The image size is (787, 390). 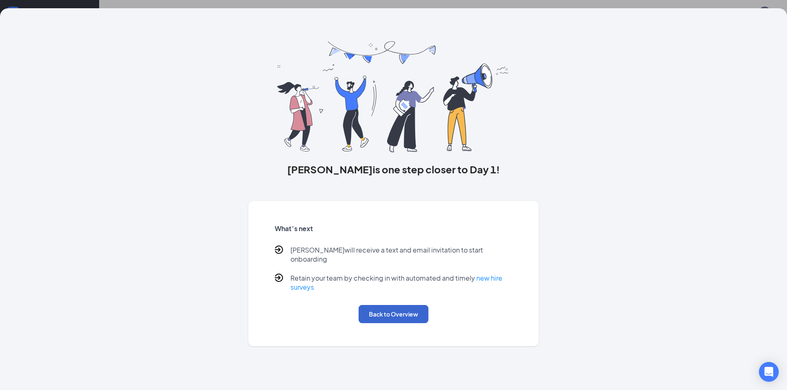 What do you see at coordinates (768, 372) in the screenshot?
I see `div: Open Intercom Messenger` at bounding box center [768, 372].